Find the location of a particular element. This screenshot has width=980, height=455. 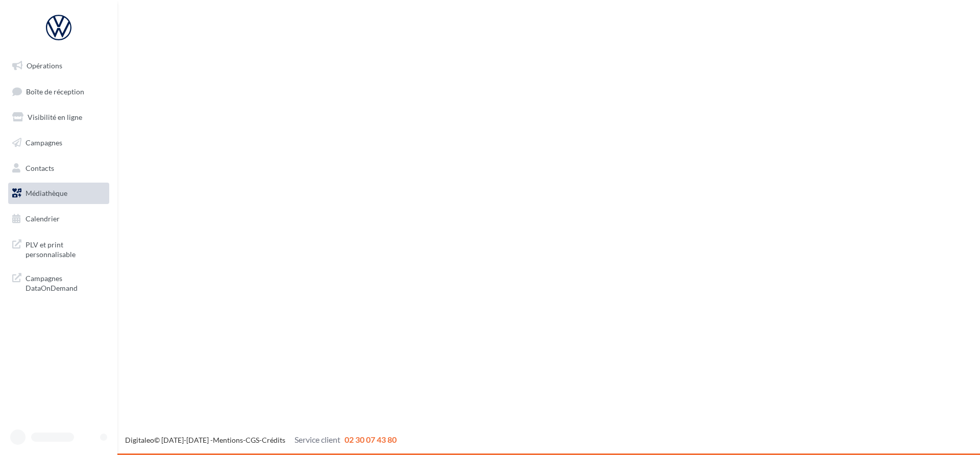

span: 02 30 07 43 80 is located at coordinates (371, 439).